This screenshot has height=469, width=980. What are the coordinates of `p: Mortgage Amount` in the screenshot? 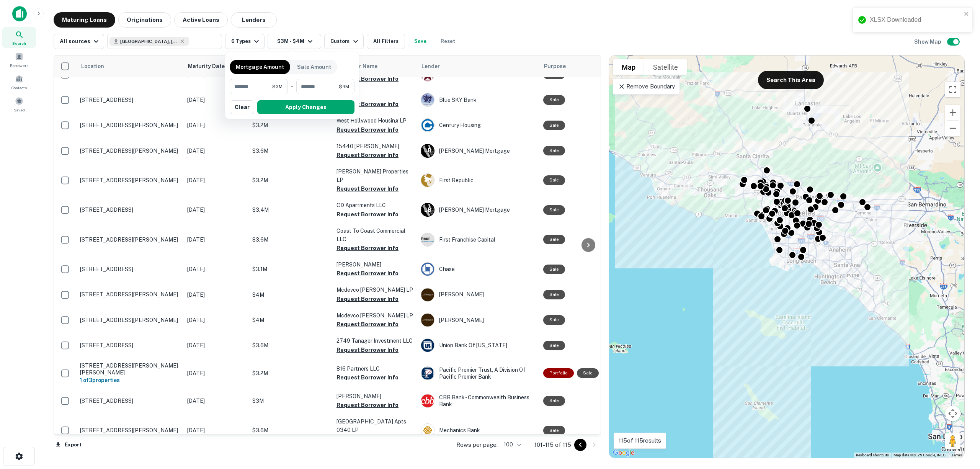 It's located at (260, 67).